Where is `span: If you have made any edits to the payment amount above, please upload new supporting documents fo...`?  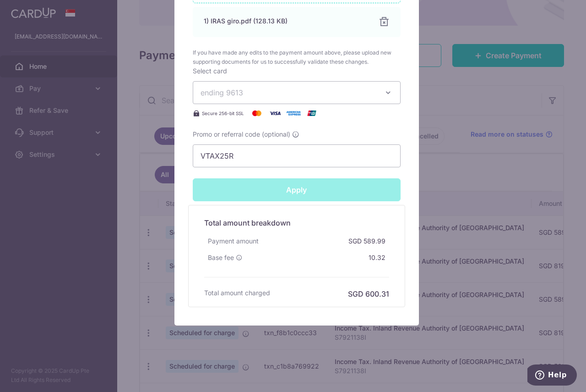
span: If you have made any edits to the payment amount above, please upload new supporting documents fo... is located at coordinates (297, 57).